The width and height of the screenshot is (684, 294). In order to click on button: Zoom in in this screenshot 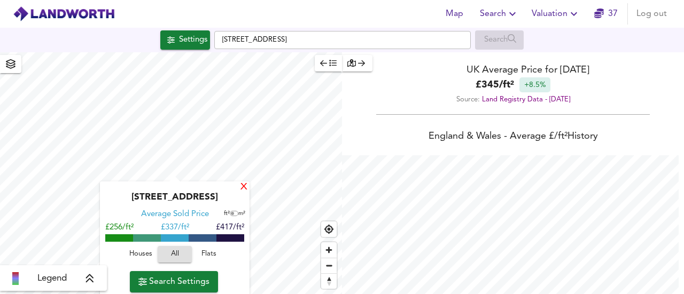, I will do `click(329, 250)`.